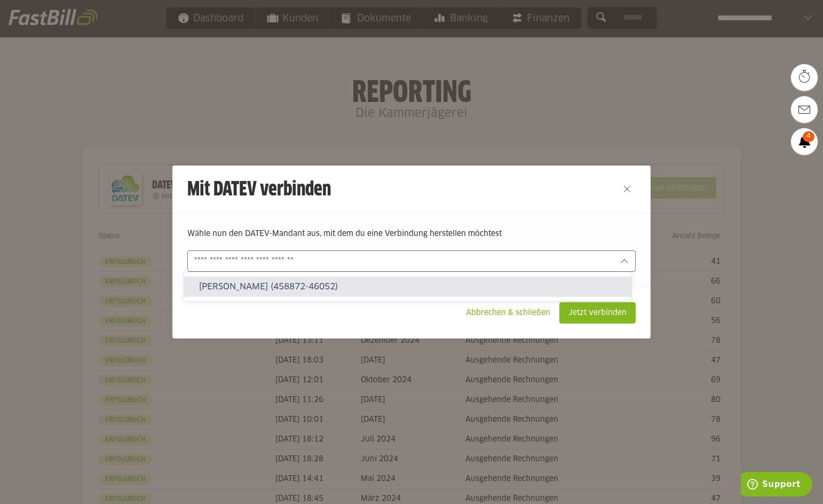 The width and height of the screenshot is (823, 504). What do you see at coordinates (809, 137) in the screenshot?
I see `span: 4` at bounding box center [809, 137].